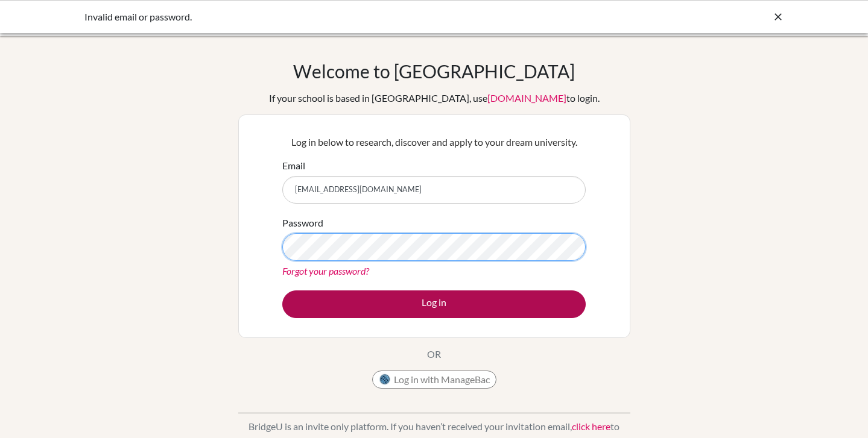  I want to click on label: Email, so click(293, 166).